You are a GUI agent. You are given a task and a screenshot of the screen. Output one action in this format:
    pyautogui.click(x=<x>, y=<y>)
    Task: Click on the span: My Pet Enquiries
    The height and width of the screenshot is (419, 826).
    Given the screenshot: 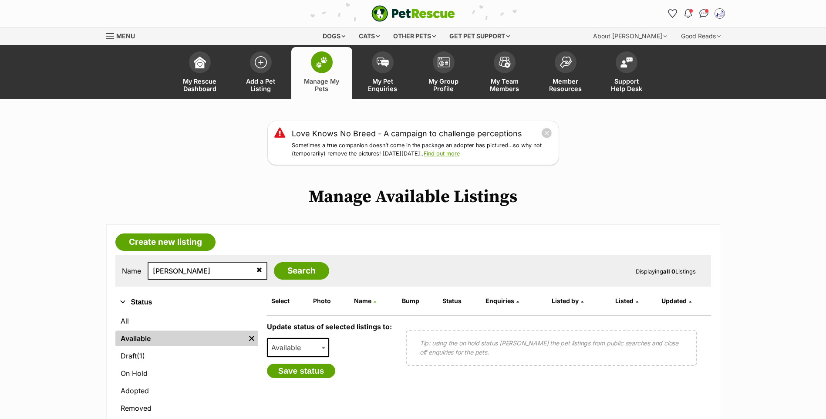 What is the action you would take?
    pyautogui.click(x=383, y=85)
    